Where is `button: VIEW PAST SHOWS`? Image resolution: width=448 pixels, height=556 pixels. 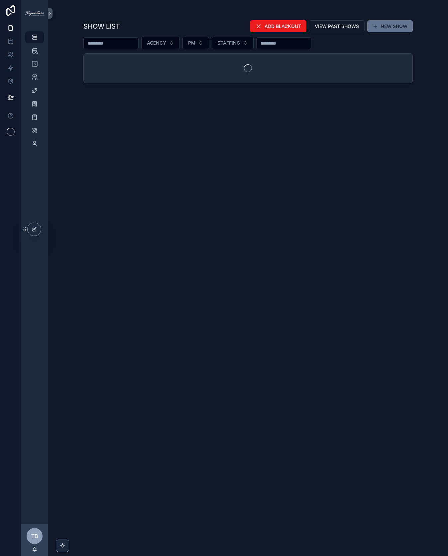
button: VIEW PAST SHOWS is located at coordinates (337, 26).